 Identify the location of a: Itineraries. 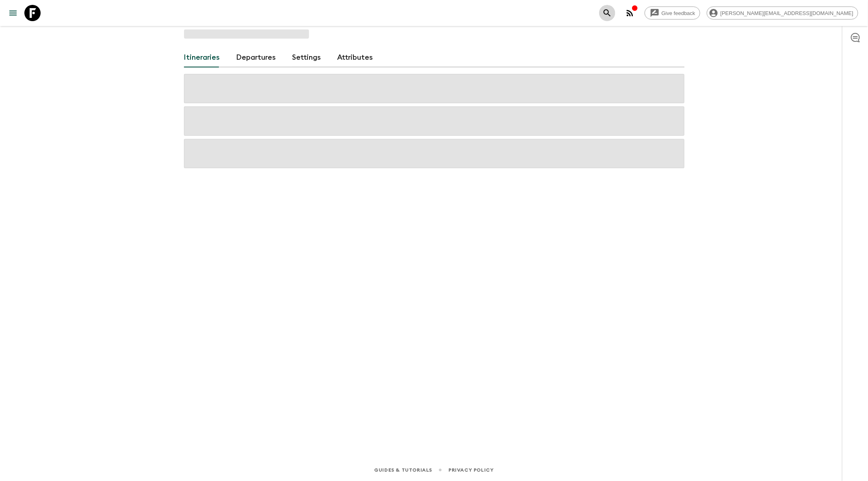
(202, 58).